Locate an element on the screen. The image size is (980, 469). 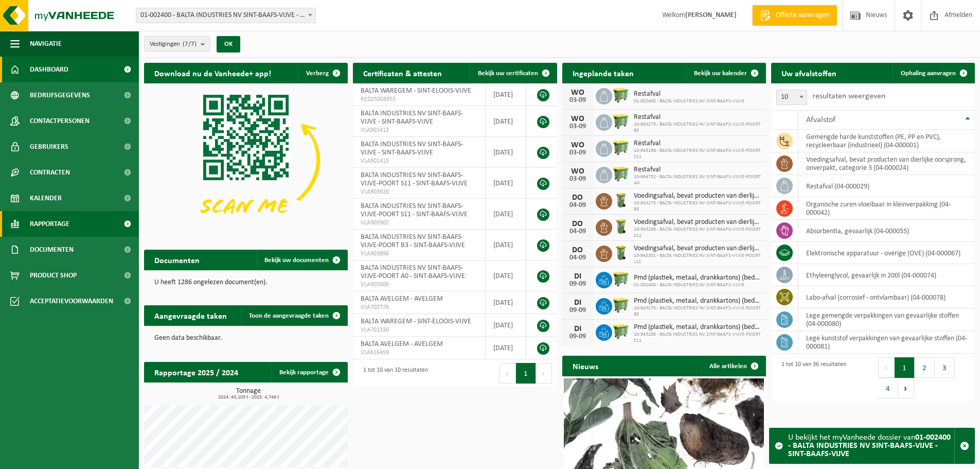
span: Toon de aangevraagde taken is located at coordinates (288, 316).